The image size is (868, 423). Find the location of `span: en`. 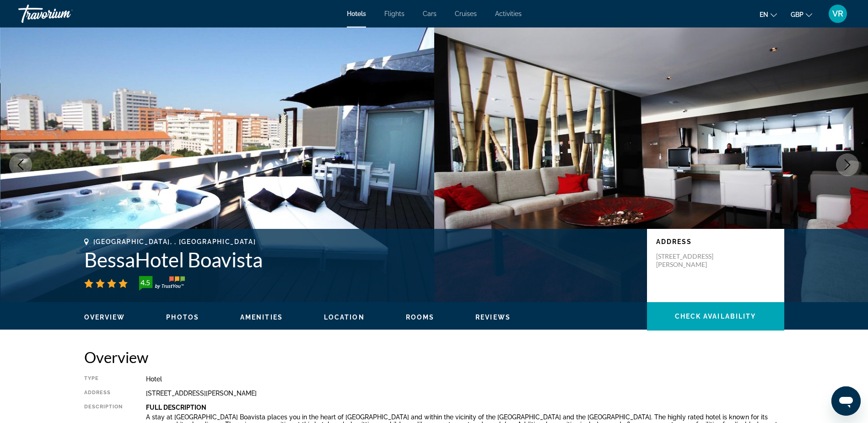

span: en is located at coordinates (764, 14).